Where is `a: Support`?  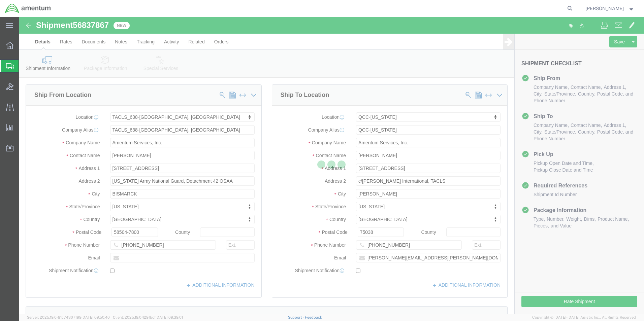 a: Support is located at coordinates (296, 317).